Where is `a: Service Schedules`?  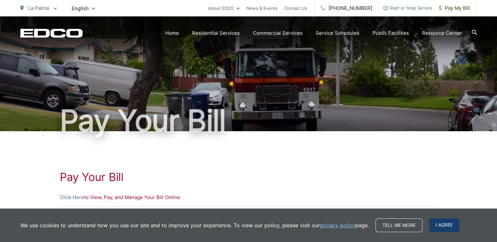
a: Service Schedules is located at coordinates (337, 33).